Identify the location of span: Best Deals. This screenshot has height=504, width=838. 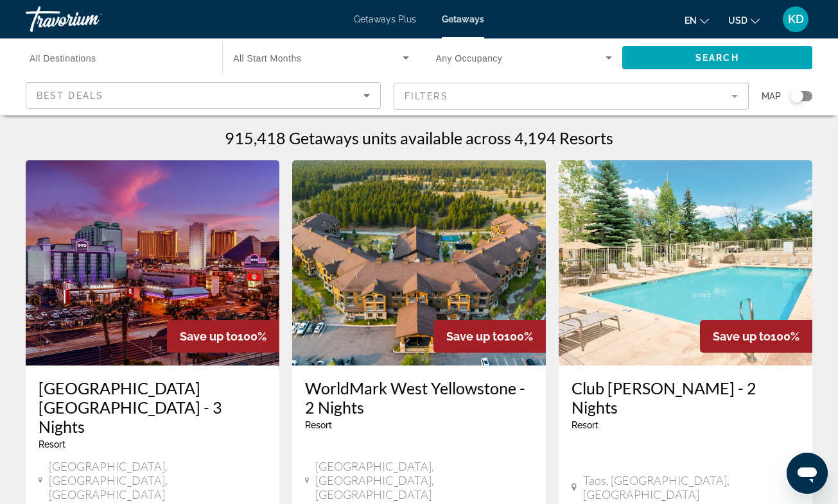
(70, 96).